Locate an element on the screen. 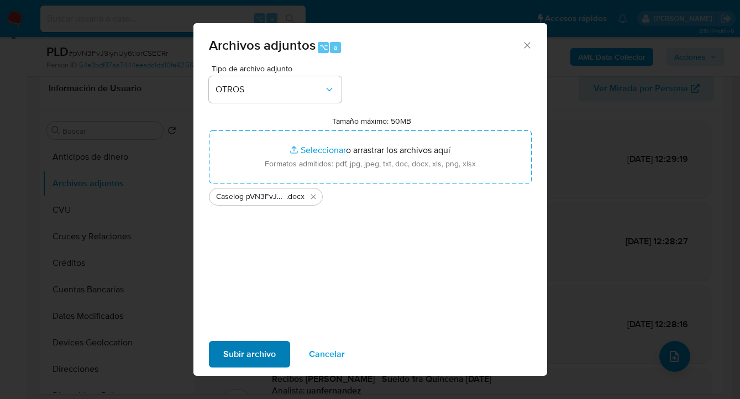 Image resolution: width=740 pixels, height=399 pixels. span: OTROS is located at coordinates (270, 90).